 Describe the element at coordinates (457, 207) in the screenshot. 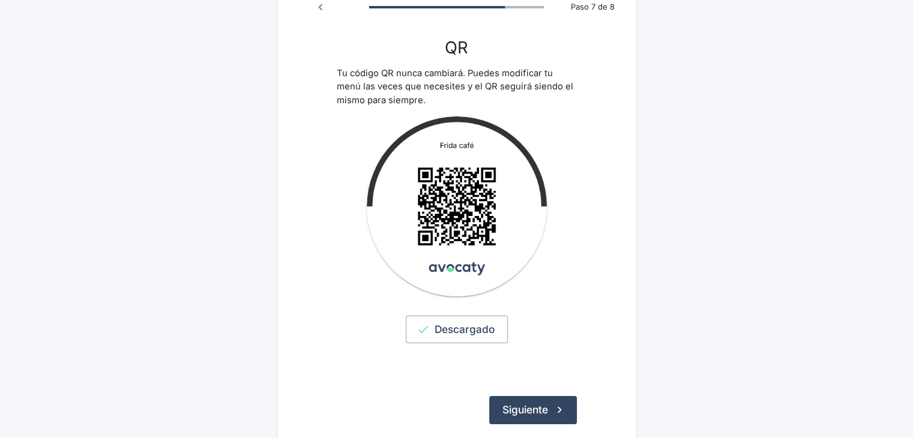

I see `img: QR` at that location.